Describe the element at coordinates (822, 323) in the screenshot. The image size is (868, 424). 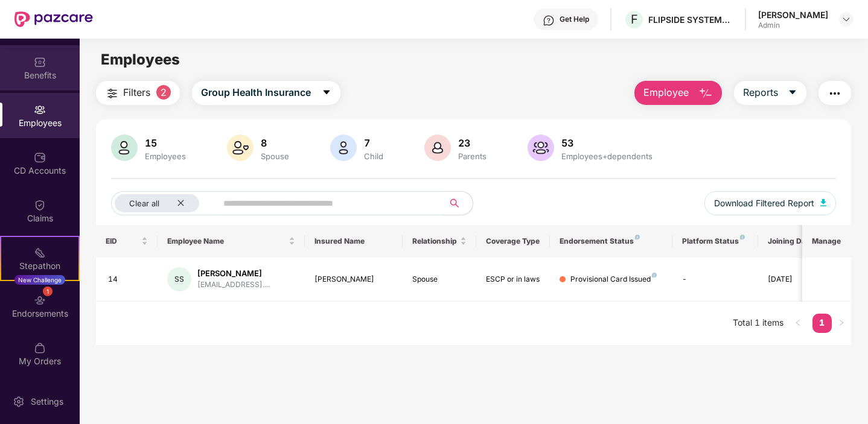
I see `a: 1` at that location.